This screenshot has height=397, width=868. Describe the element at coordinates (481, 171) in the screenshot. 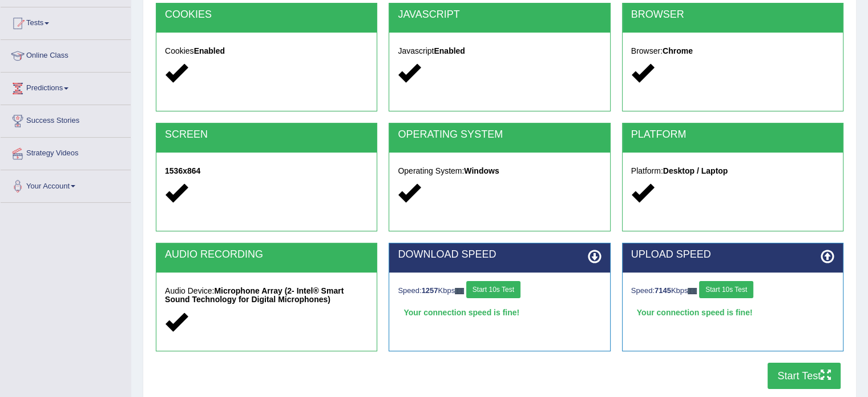

I see `strong: Windows` at that location.